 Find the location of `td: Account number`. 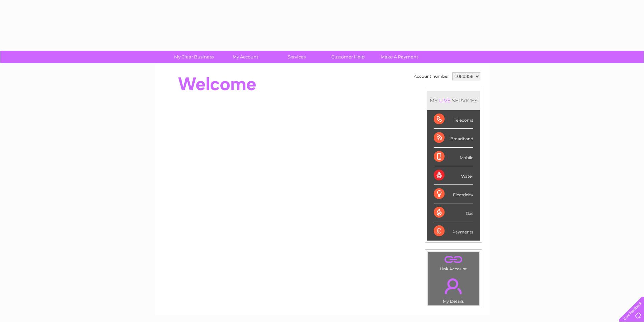

td: Account number is located at coordinates (432, 77).